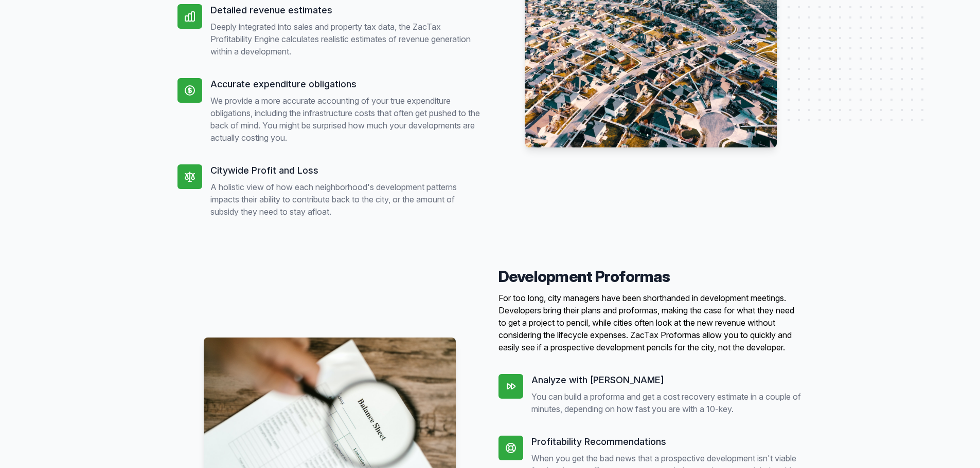 This screenshot has height=468, width=980. What do you see at coordinates (347, 39) in the screenshot?
I see `p: Deeply integrated into sales and property tax data, the ZacTax Profitability Engine calculates re...` at bounding box center [347, 39].